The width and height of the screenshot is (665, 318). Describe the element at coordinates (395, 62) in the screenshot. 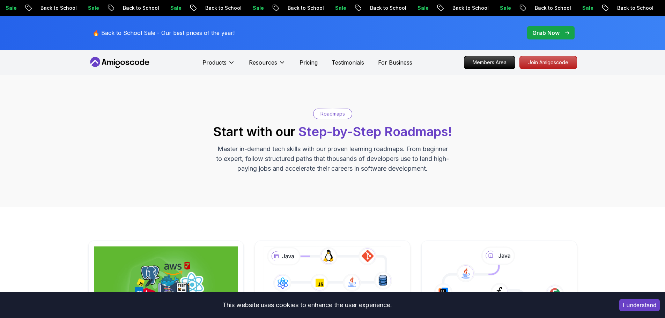

I see `p: For Business` at that location.